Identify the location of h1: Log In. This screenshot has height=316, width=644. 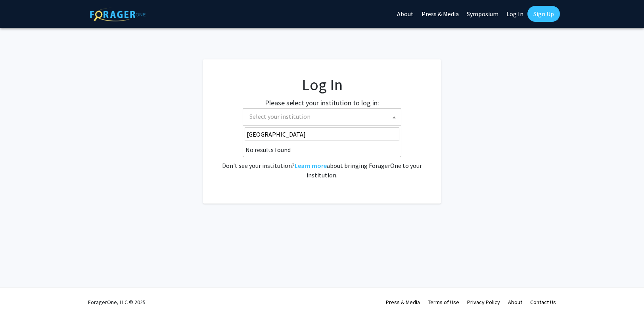
(322, 85).